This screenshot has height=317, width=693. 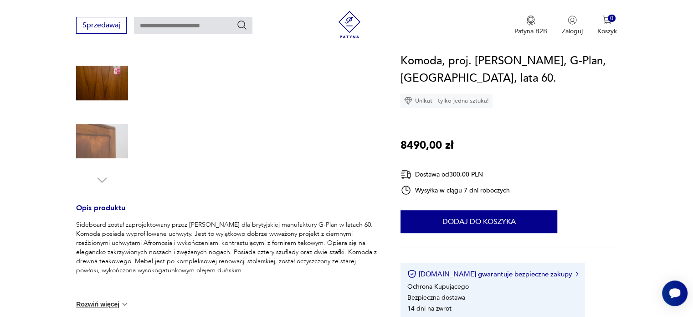 What do you see at coordinates (577, 274) in the screenshot?
I see `img: Ikona strzałki w prawo` at bounding box center [577, 274].